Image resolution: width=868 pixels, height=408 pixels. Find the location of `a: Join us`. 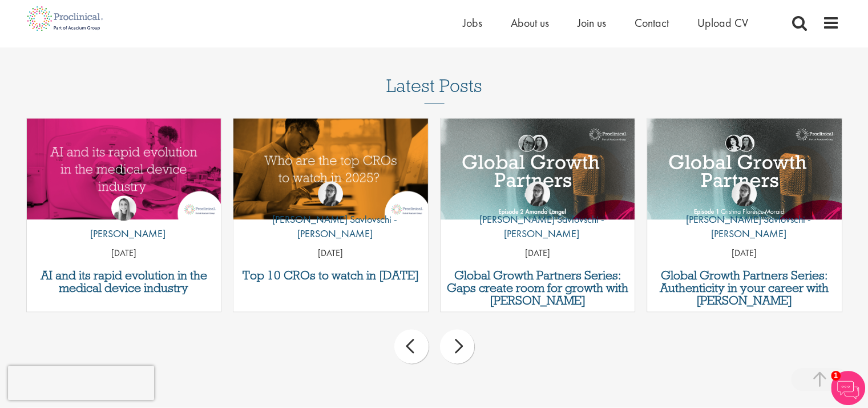

a: Join us is located at coordinates (592, 23).